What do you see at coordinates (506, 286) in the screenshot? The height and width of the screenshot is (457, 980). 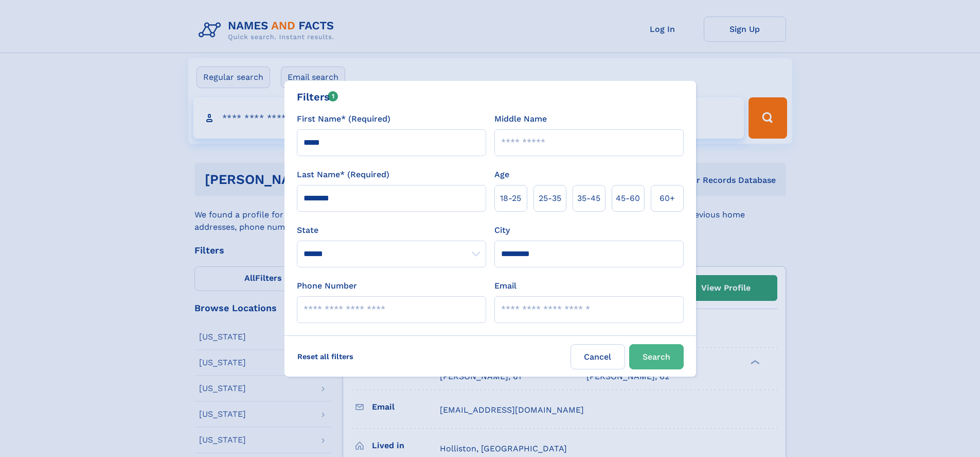 I see `label: Email` at bounding box center [506, 286].